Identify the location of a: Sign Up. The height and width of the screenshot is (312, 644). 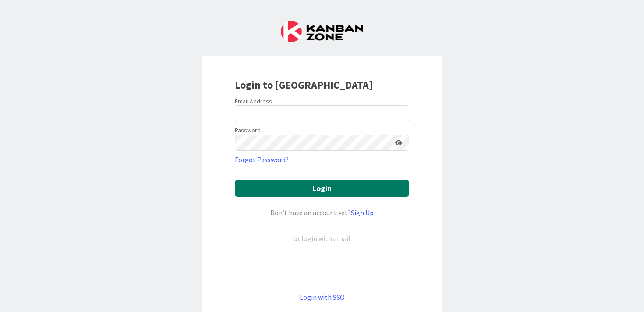
(362, 213).